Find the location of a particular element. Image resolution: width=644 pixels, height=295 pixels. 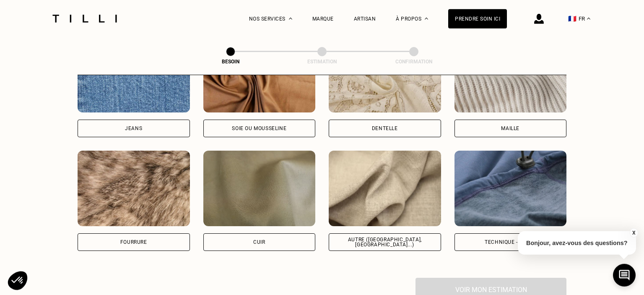

div: Jeans is located at coordinates (133, 129).